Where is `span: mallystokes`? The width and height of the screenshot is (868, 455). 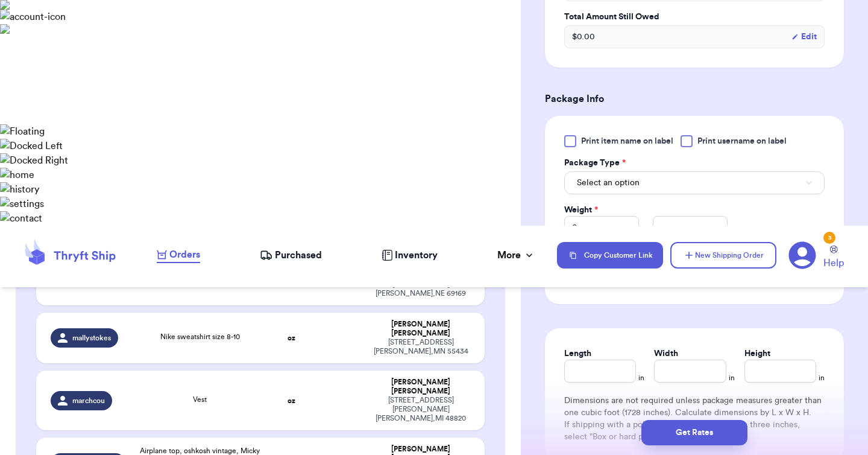 span: mallystokes is located at coordinates (92, 338).